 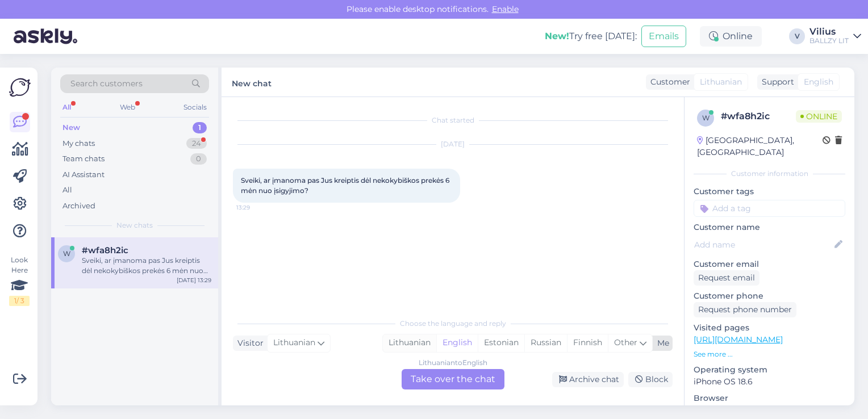 What do you see at coordinates (248, 343) in the screenshot?
I see `div: Visitor` at bounding box center [248, 343].